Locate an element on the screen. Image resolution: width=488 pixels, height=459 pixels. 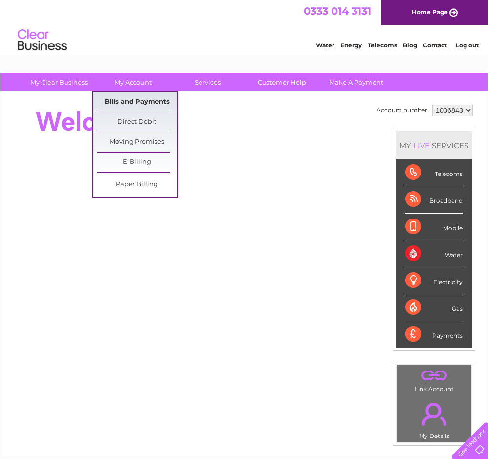
div: LIVE is located at coordinates (421, 145).